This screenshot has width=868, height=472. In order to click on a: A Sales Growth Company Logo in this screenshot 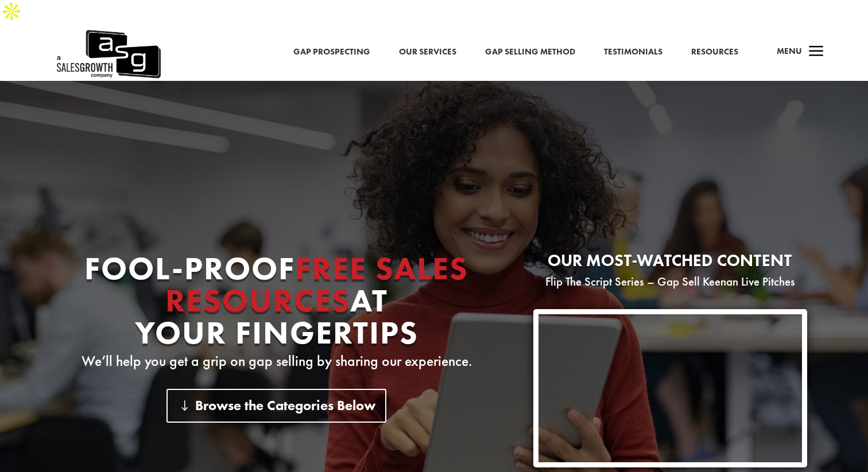, I will do `click(108, 54)`.